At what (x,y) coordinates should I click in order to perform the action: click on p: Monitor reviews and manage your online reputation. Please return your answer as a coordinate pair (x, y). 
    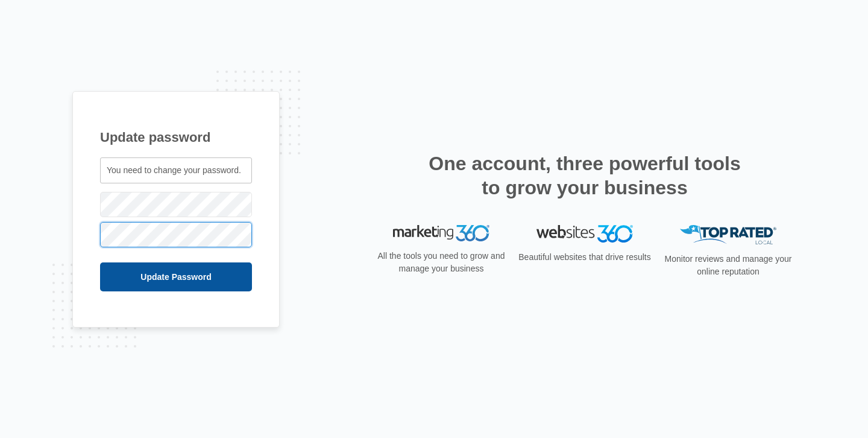
    Looking at the image, I should click on (728, 265).